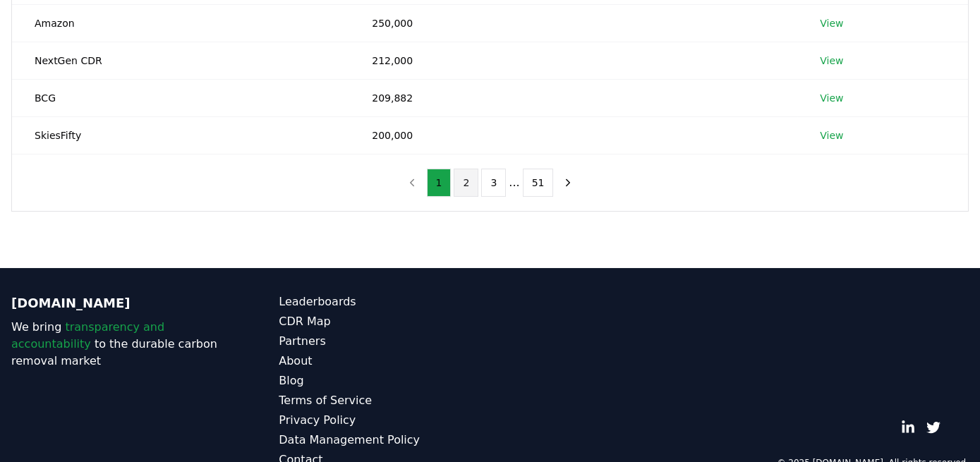 The width and height of the screenshot is (980, 462). Describe the element at coordinates (568, 182) in the screenshot. I see `button: next page` at that location.